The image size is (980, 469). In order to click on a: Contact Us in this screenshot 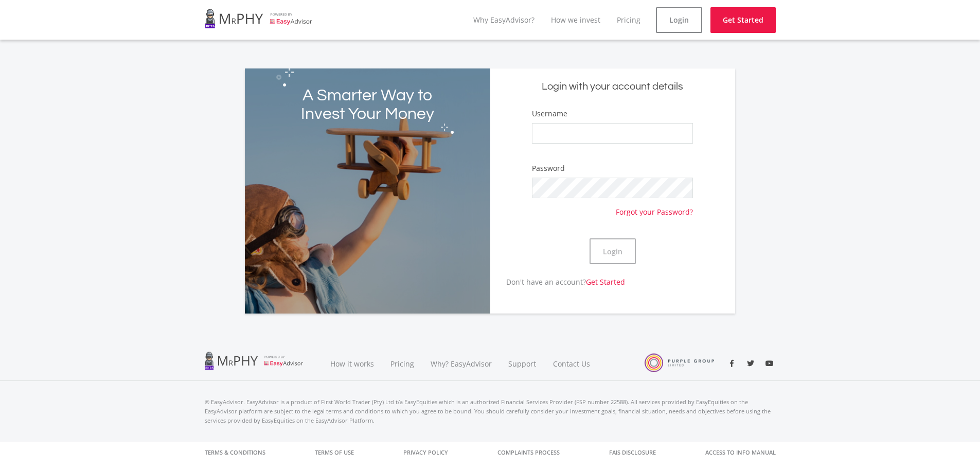, I will do `click(572, 364)`.